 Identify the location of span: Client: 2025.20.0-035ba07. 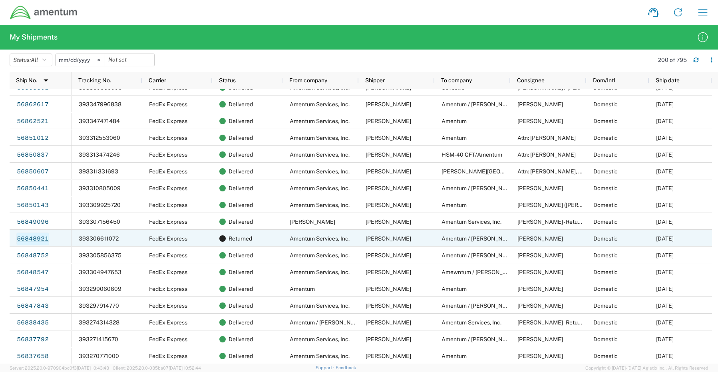
(157, 368).